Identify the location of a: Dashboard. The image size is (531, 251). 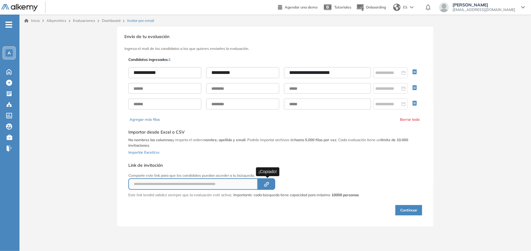
(111, 20).